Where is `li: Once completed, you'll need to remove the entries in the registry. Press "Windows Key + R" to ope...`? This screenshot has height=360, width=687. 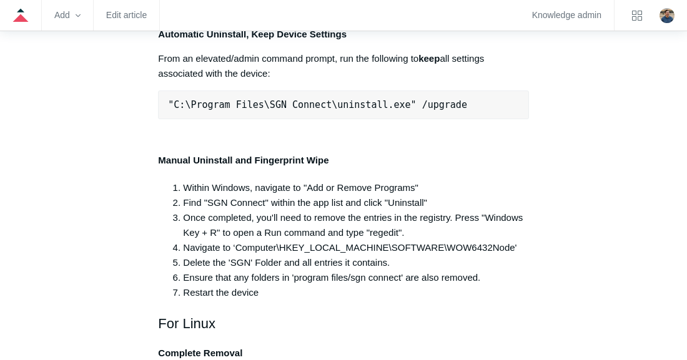
li: Once completed, you'll need to remove the entries in the registry. Press "Windows Key + R" to ope... is located at coordinates (355, 225).